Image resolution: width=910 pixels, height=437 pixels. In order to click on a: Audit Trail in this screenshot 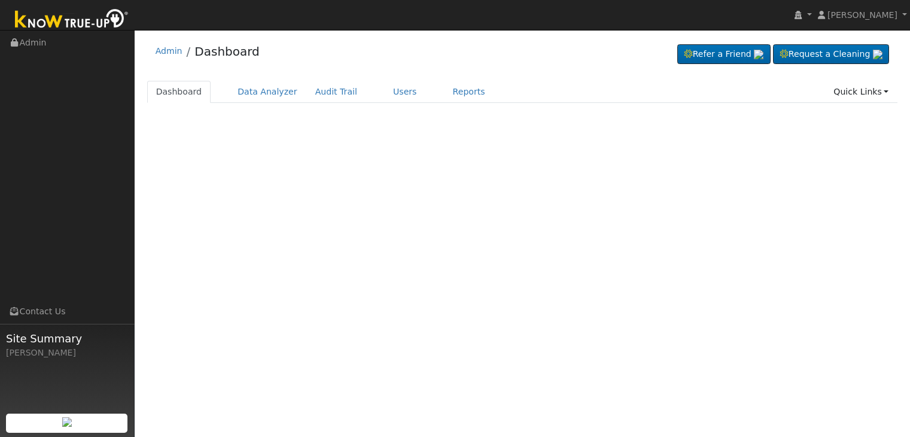, I will do `click(336, 91)`.